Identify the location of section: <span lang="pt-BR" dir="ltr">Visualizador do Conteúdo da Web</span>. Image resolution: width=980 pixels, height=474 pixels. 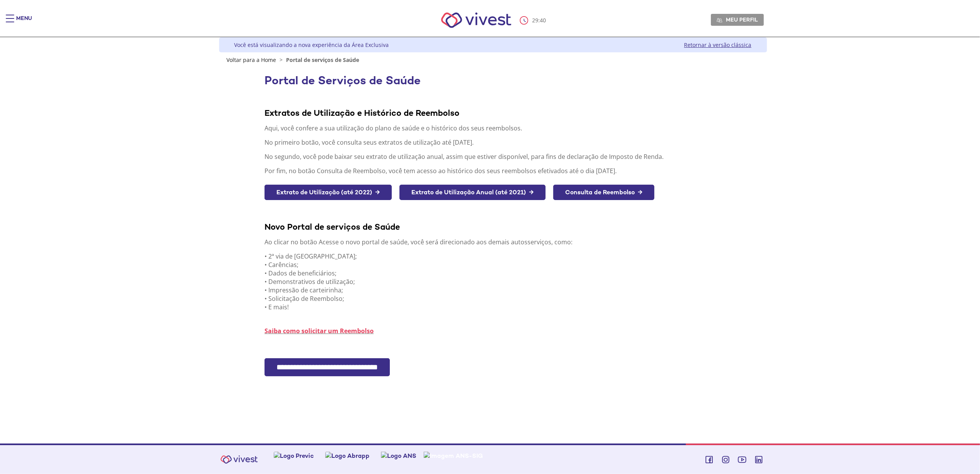
(493, 210).